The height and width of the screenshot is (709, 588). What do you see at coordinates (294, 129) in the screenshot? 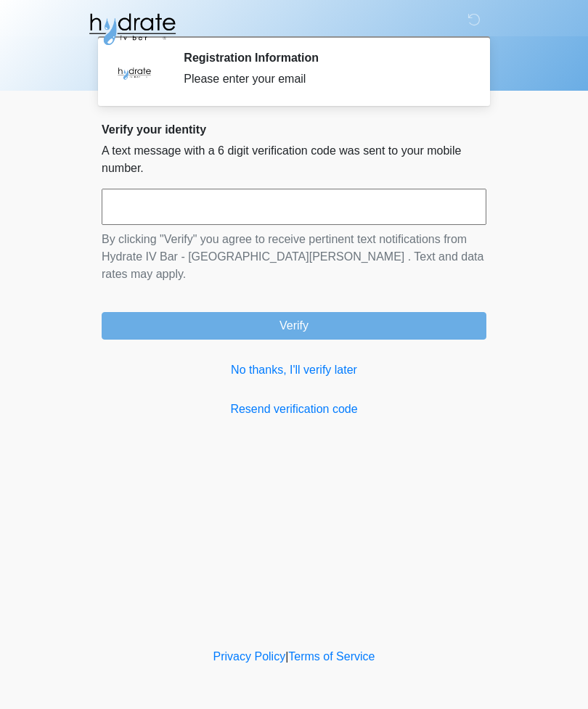
I see `h2: Verify your identity` at bounding box center [294, 129].